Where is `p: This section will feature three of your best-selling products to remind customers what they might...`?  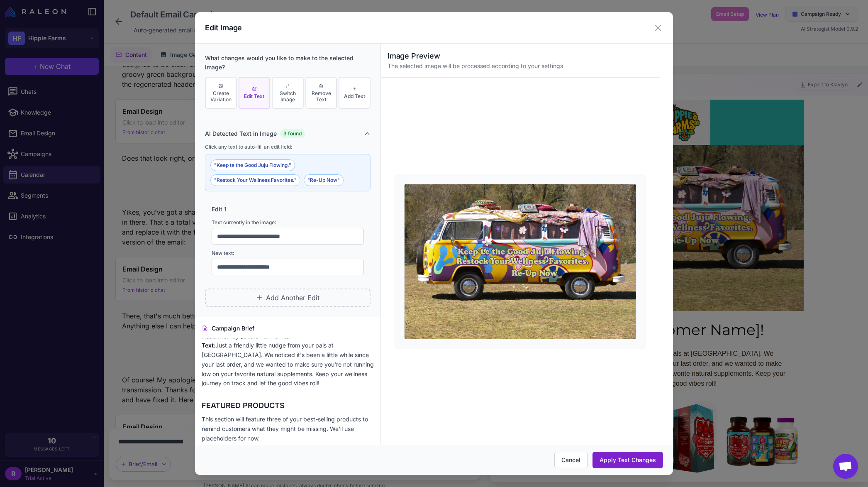
p: This section will feature three of your best-selling products to remind customers what they might... is located at coordinates (288, 428).